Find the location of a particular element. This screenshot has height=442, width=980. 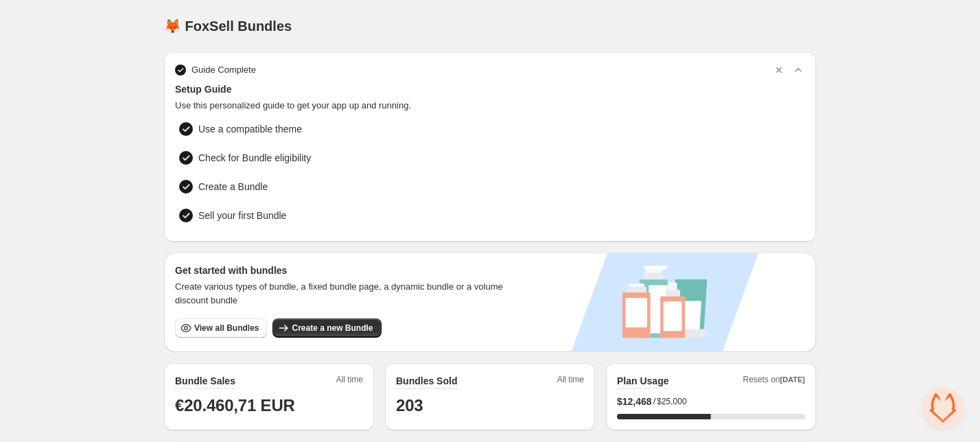

span: $25,000 is located at coordinates (671, 401).